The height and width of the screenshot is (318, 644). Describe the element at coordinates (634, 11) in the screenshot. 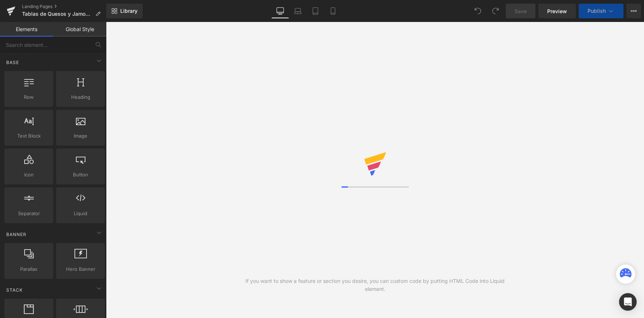

I see `button: More` at that location.